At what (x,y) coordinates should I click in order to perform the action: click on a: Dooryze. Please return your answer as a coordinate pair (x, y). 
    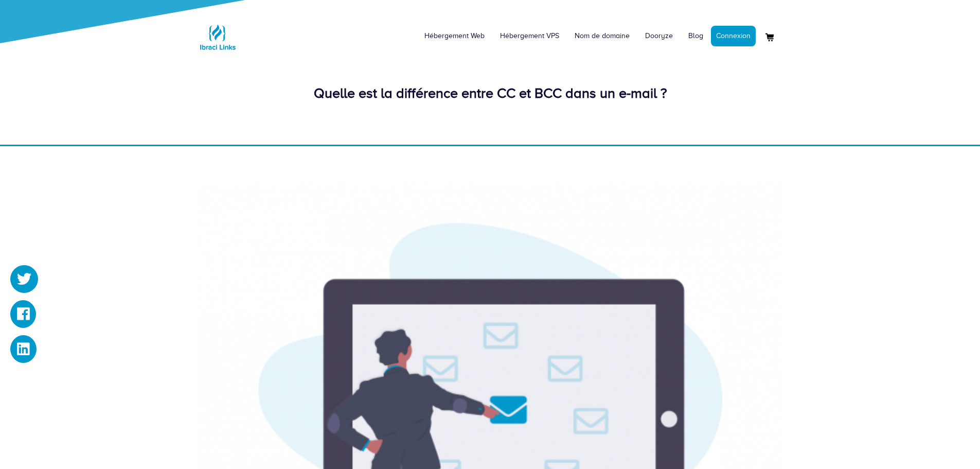
    Looking at the image, I should click on (658, 36).